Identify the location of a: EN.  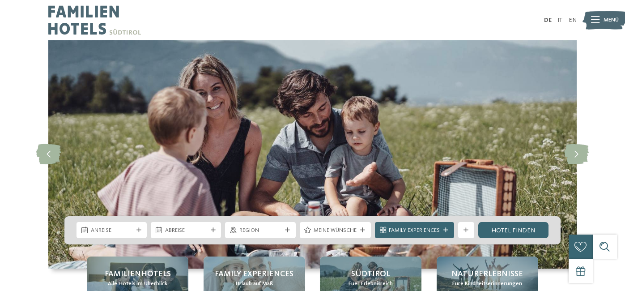
(573, 20).